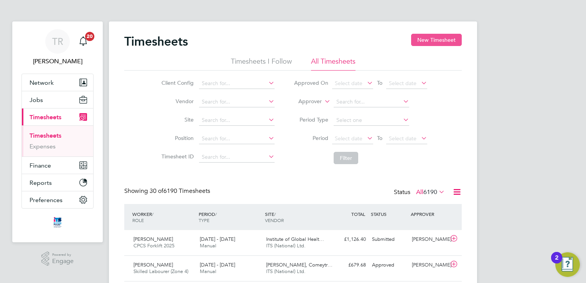 This screenshot has width=586, height=283. What do you see at coordinates (295, 239) in the screenshot?
I see `span: Institute of Global Healt…` at bounding box center [295, 239].